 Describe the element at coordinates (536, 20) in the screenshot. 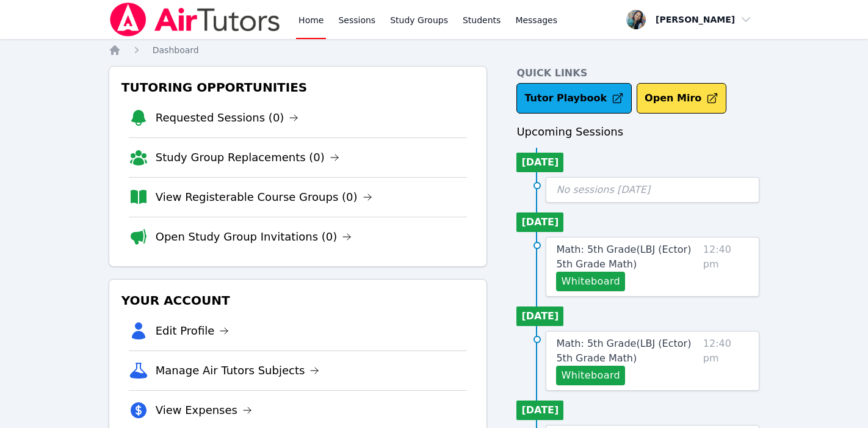

I see `span: Messages` at that location.